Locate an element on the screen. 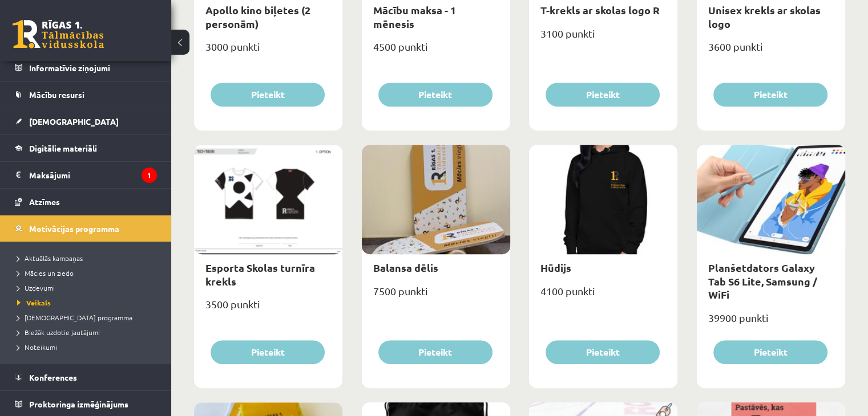 The height and width of the screenshot is (416, 868). a: Mācies un ziedo is located at coordinates (88, 274).